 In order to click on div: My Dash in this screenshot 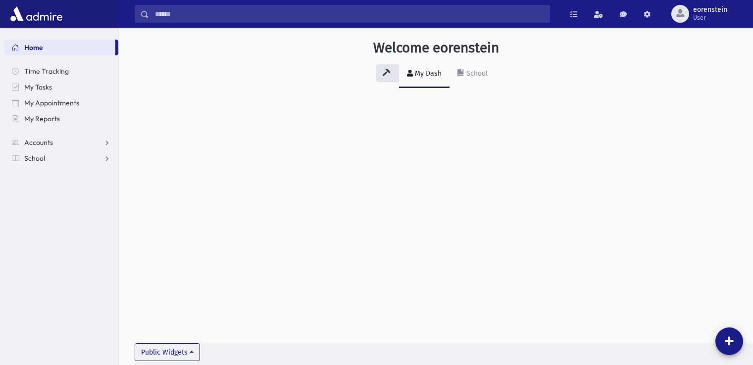, I will do `click(427, 73)`.